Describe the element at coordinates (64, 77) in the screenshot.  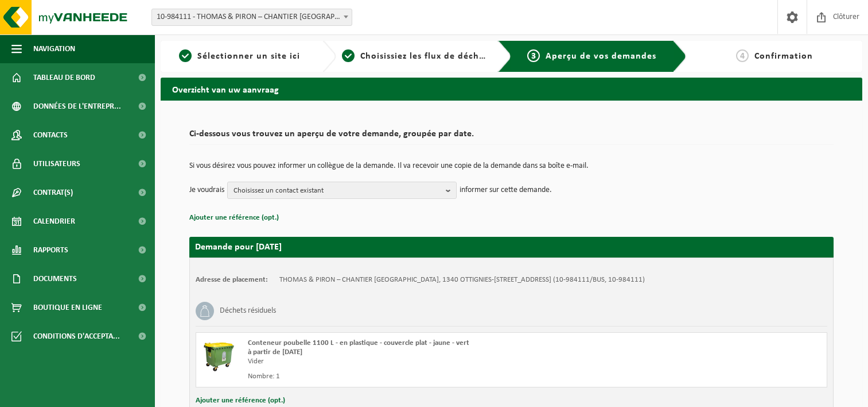
I see `span: Tableau de bord` at that location.